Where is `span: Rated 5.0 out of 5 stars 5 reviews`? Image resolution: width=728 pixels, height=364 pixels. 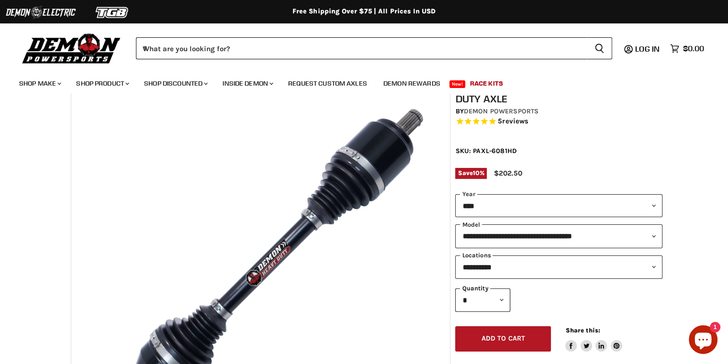 span: Rated 5.0 out of 5 stars 5 reviews is located at coordinates (558, 122).